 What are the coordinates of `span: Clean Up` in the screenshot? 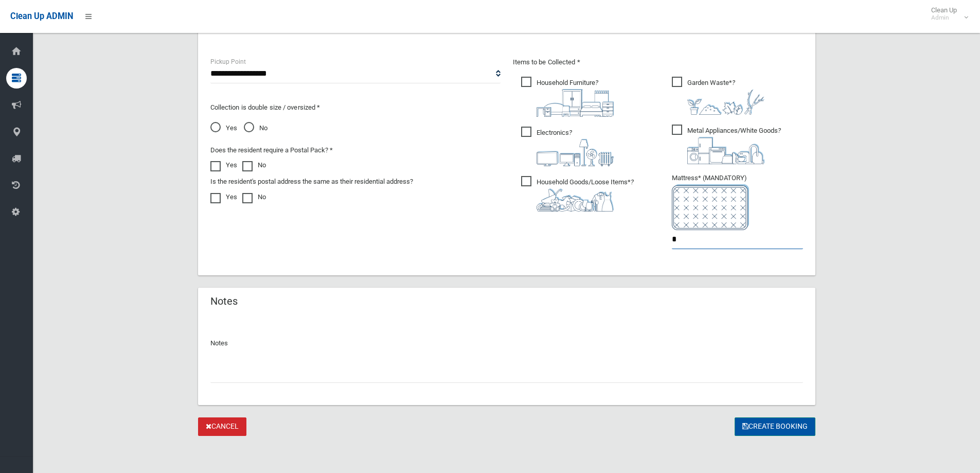 It's located at (947, 14).